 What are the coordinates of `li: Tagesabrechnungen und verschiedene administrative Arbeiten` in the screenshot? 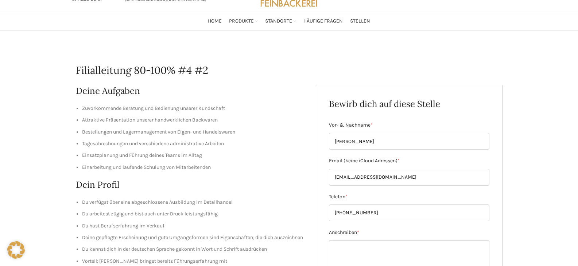 It's located at (194, 144).